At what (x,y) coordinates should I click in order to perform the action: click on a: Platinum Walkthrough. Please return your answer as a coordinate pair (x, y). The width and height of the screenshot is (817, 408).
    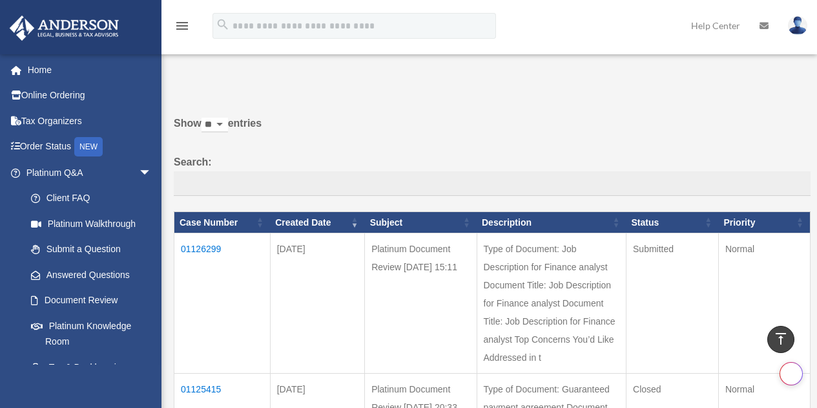
    Looking at the image, I should click on (91, 223).